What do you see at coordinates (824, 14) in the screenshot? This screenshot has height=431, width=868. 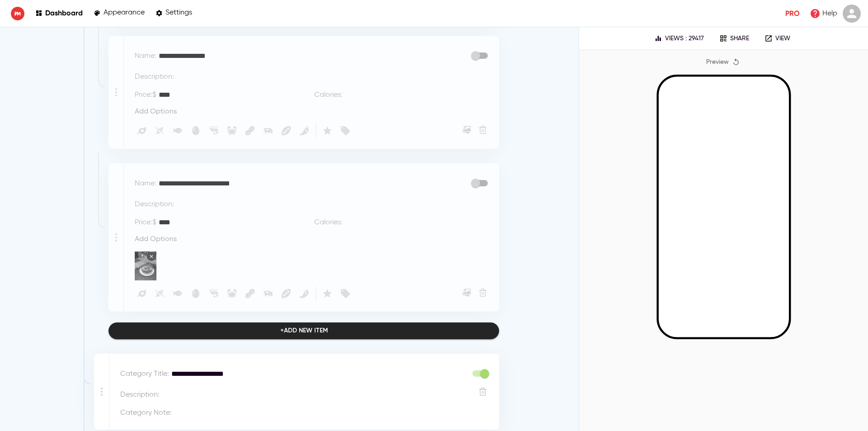 I see `a: Help` at bounding box center [824, 14].